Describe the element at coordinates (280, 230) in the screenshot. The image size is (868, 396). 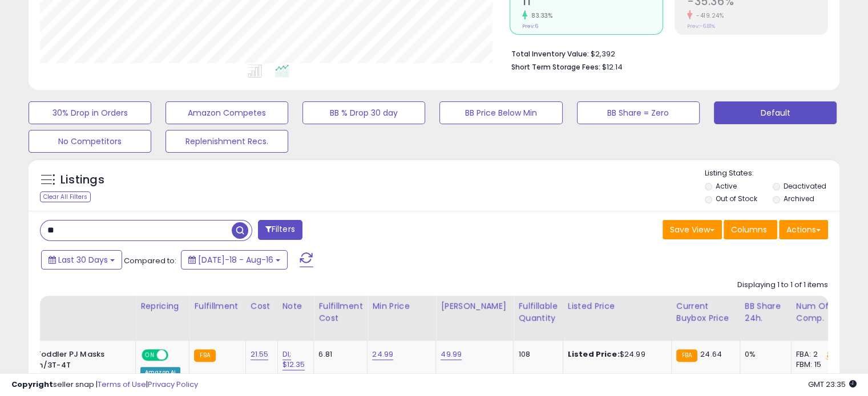
I see `button: Filters` at that location.